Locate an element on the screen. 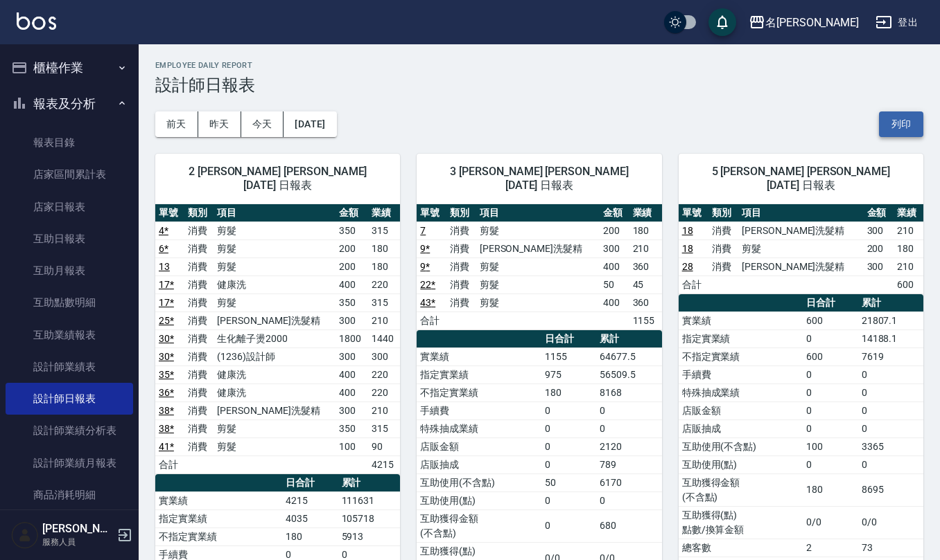 The image size is (940, 560). td: 680 is located at coordinates (629, 525).